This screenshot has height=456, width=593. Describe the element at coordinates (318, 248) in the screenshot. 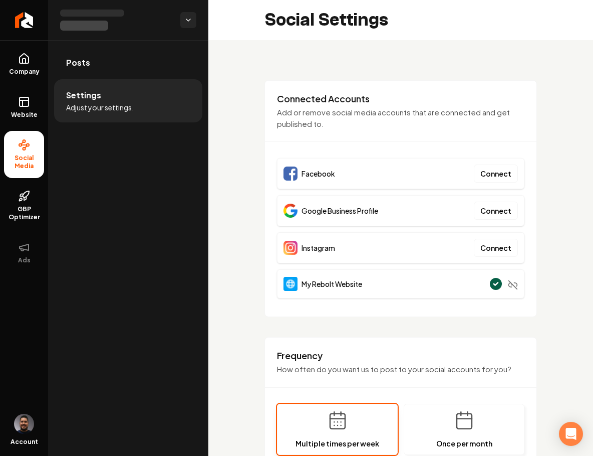

I see `span: Instagram` at that location.